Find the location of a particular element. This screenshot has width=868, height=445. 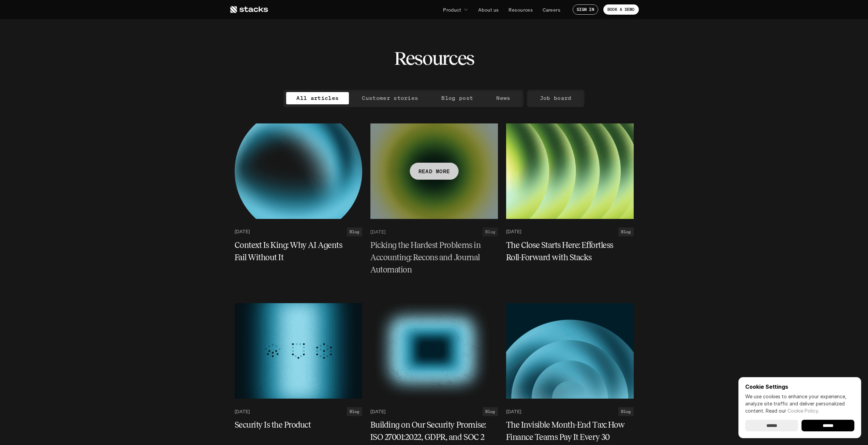

h5: The Close Starts Here: Effortless Roll-Forward with Stacks is located at coordinates (566, 251).